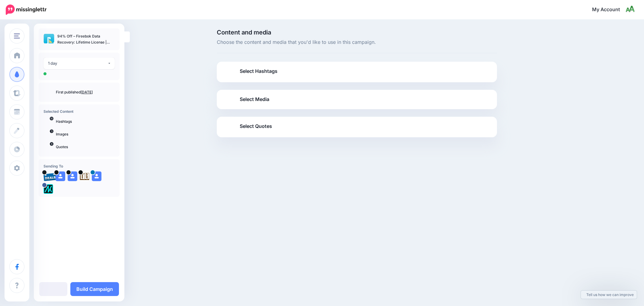 Image resolution: width=644 pixels, height=306 pixels. What do you see at coordinates (255, 99) in the screenshot?
I see `span: Select Media` at bounding box center [255, 99].